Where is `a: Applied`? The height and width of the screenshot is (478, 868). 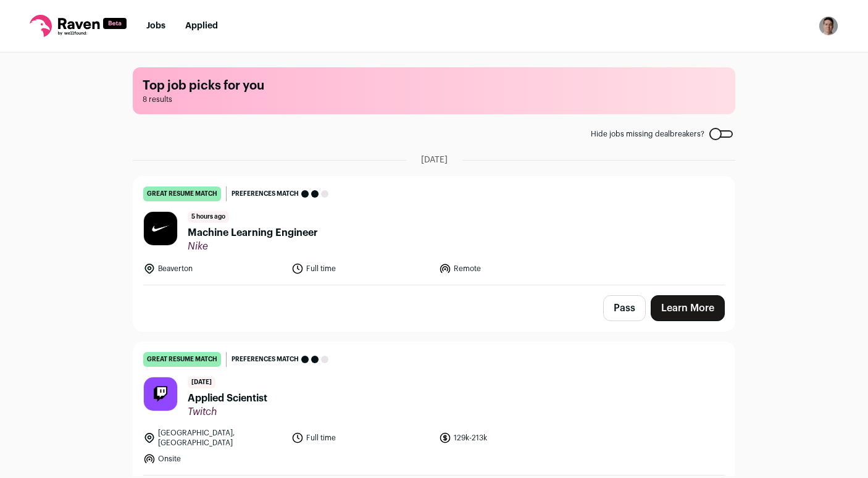
a: Applied is located at coordinates (202, 26).